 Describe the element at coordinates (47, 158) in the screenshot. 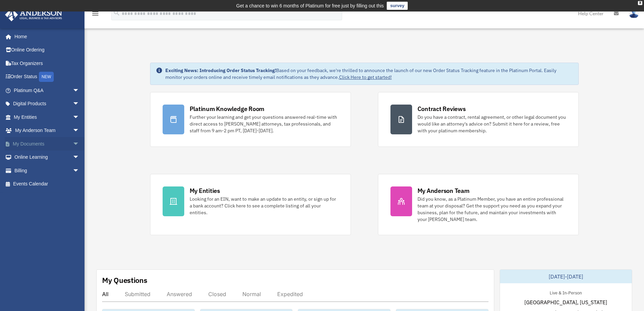

I see `a: Online Learningarrow_drop_down` at that location.